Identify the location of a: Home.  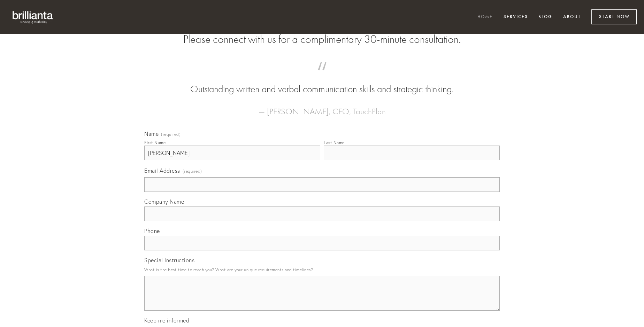
(485, 17).